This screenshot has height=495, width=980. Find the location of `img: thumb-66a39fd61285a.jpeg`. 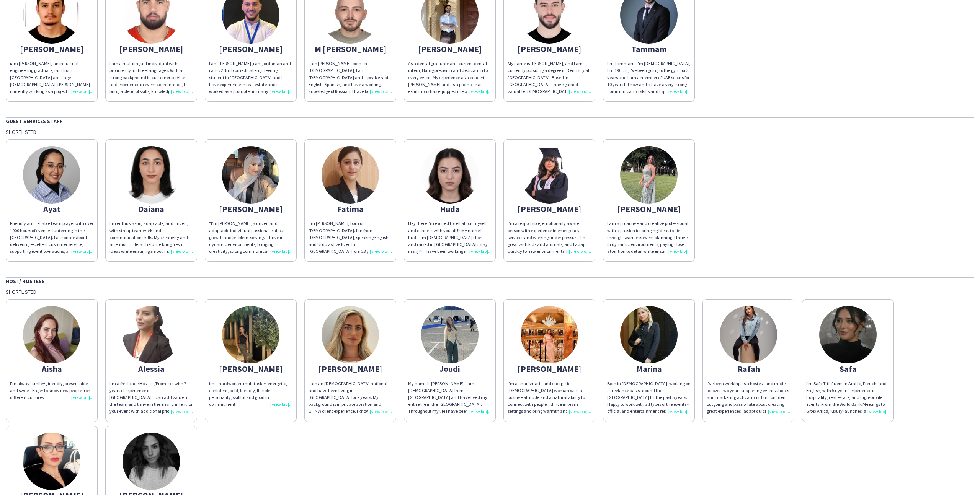

img: thumb-66a39fd61285a.jpeg is located at coordinates (450, 335).